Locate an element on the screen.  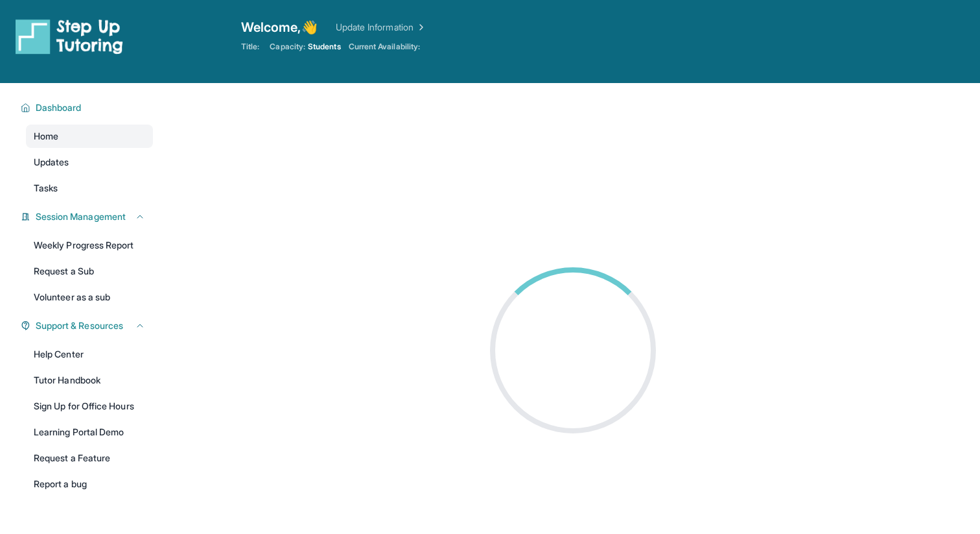
span: Students is located at coordinates (324, 47).